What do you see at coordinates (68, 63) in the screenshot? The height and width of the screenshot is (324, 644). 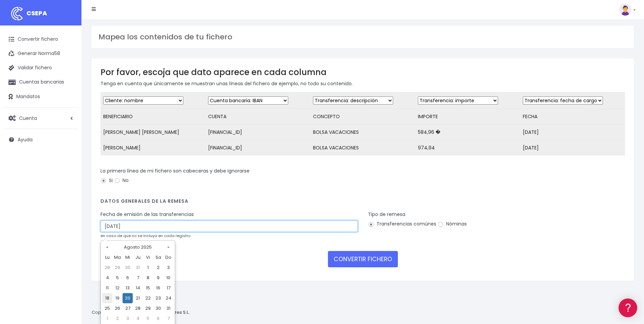 I see `a: Información general` at bounding box center [68, 63].